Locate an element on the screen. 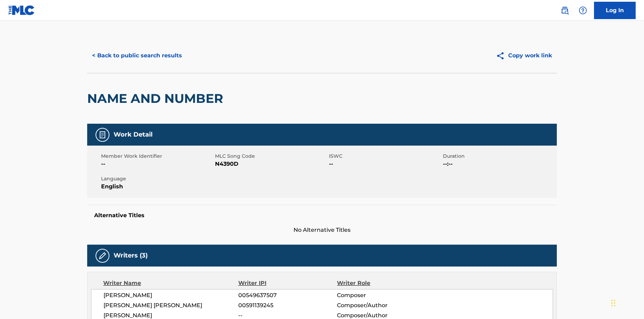 The height and width of the screenshot is (319, 644). span: Composer/Author is located at coordinates (382, 305).